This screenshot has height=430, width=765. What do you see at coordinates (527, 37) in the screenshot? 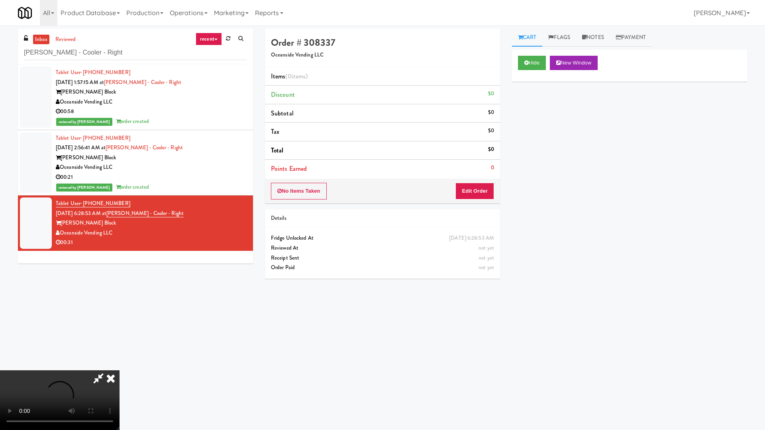
I see `a: Cart` at bounding box center [527, 37].